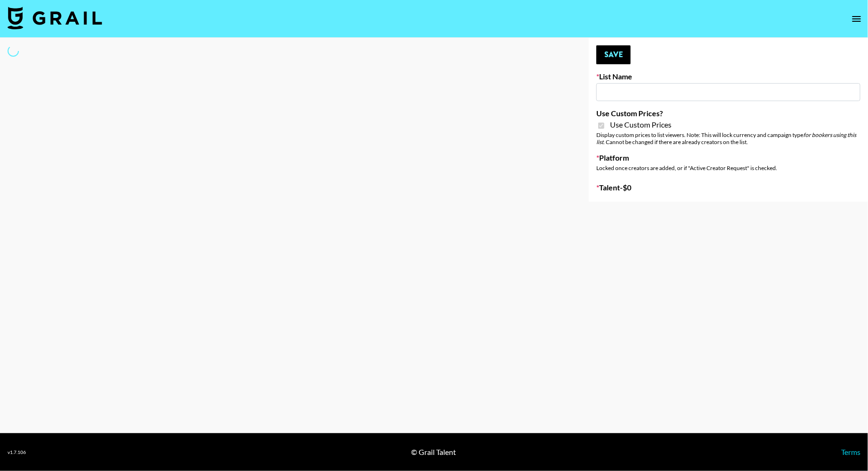 This screenshot has height=471, width=868. I want to click on div: Display custom prices to list viewers. Note: This will lock currency and campaign type . Cannot b..., so click(728, 139).